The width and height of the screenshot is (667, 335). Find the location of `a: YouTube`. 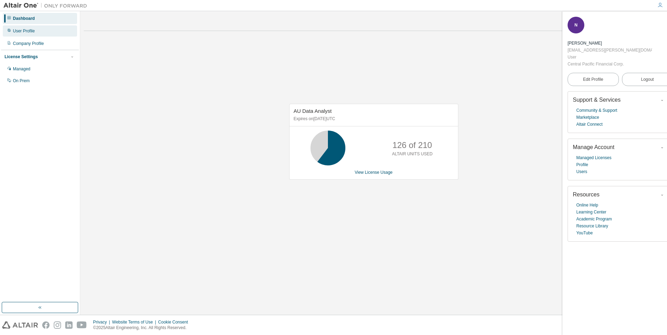

a: YouTube is located at coordinates (584, 233).